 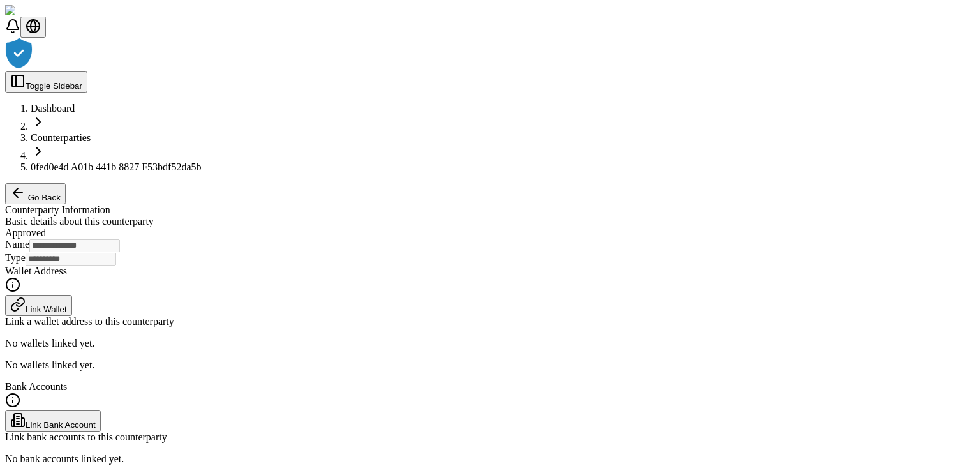 I want to click on button: Link Wallet, so click(x=38, y=305).